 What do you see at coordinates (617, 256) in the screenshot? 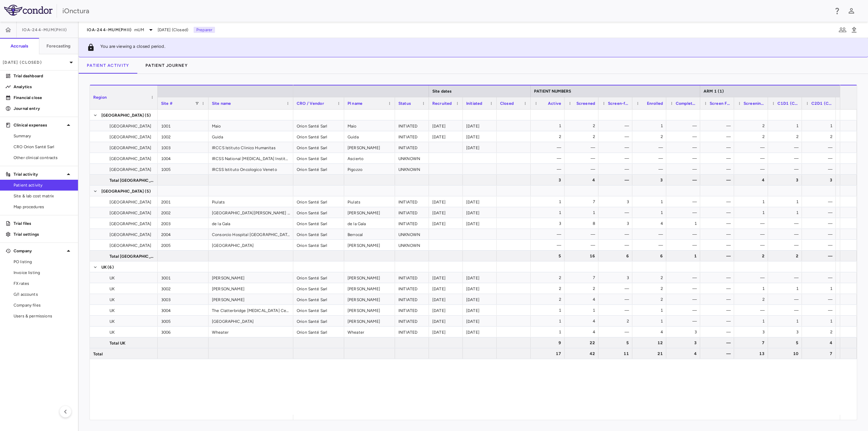
I see `div: 6` at bounding box center [617, 256].